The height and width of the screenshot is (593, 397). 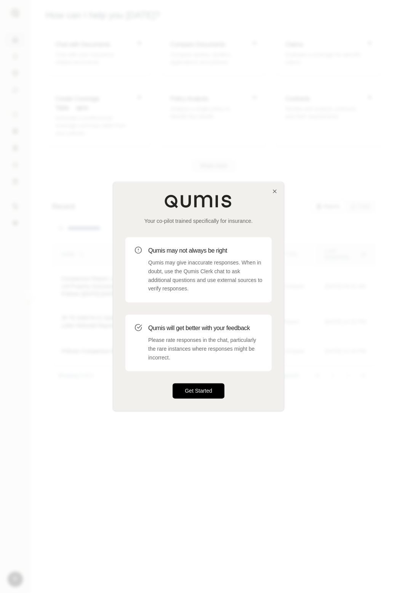 I want to click on img: Qumis Logo, so click(x=199, y=201).